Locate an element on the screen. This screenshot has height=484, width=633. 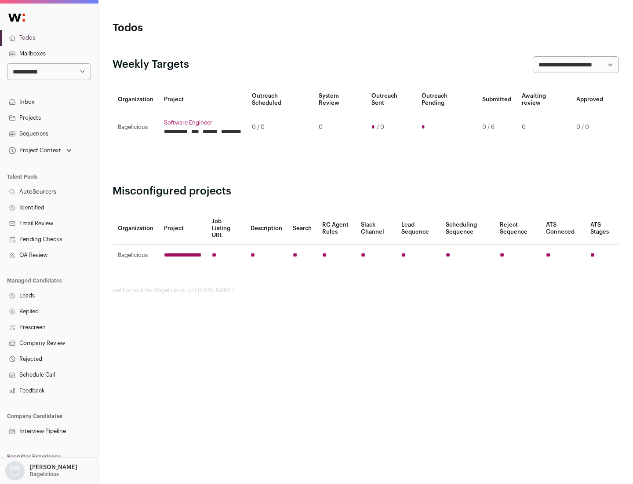
img: nopic.png is located at coordinates (15, 471).